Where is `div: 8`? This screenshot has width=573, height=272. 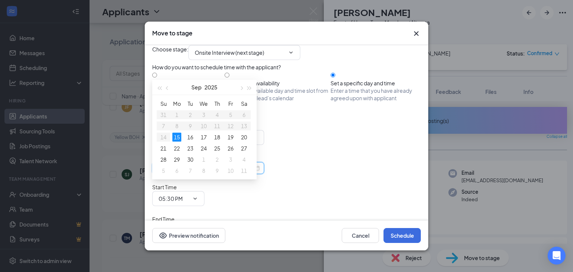
div: 8 is located at coordinates (204, 171).